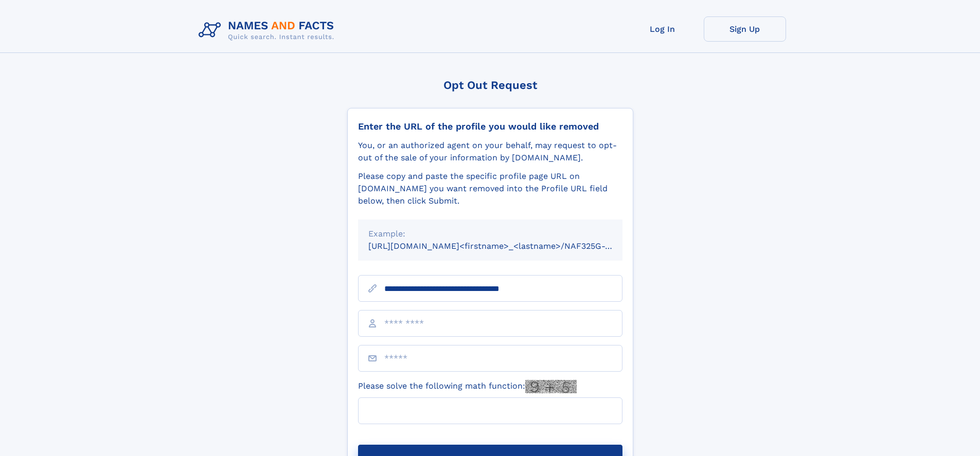 The image size is (980, 456). Describe the element at coordinates (467, 387) in the screenshot. I see `label: Please solve the following math function:` at that location.